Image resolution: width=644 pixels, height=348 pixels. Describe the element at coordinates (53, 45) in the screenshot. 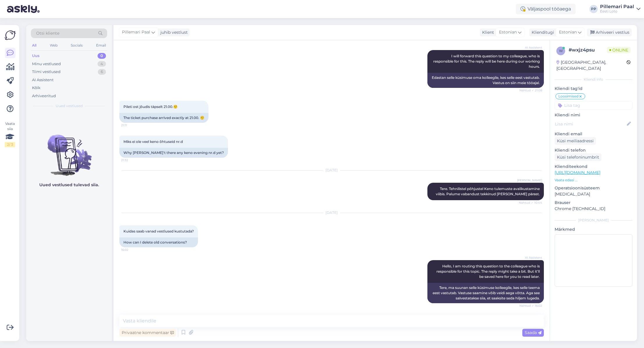

I see `div: Web` at that location.